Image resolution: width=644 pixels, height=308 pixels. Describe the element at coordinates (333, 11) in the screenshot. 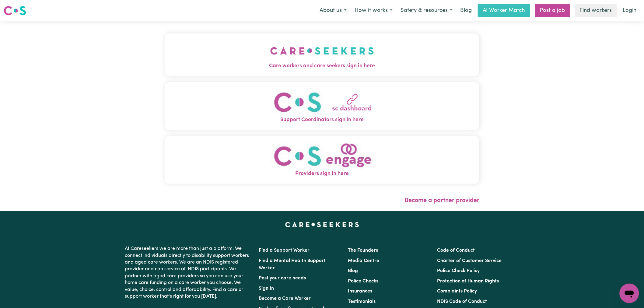

I see `button: About us` at that location.